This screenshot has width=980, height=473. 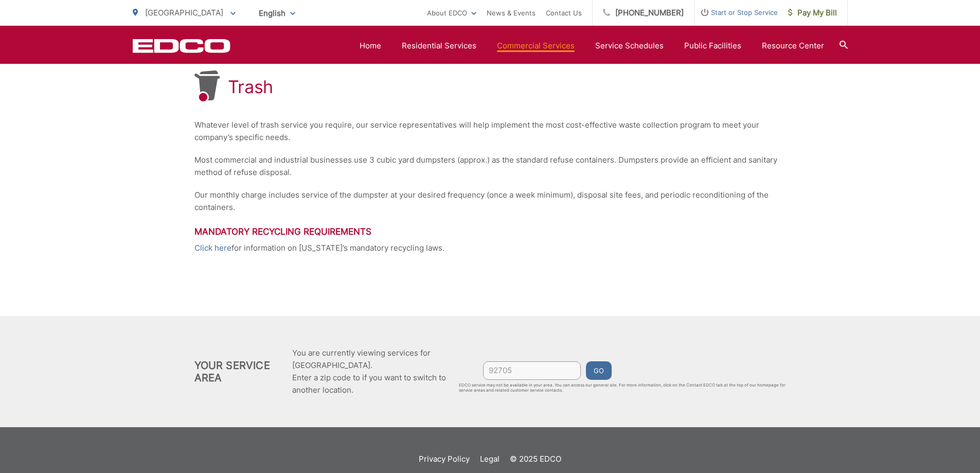 What do you see at coordinates (235, 371) in the screenshot?
I see `h2: Your Service Area` at bounding box center [235, 371].